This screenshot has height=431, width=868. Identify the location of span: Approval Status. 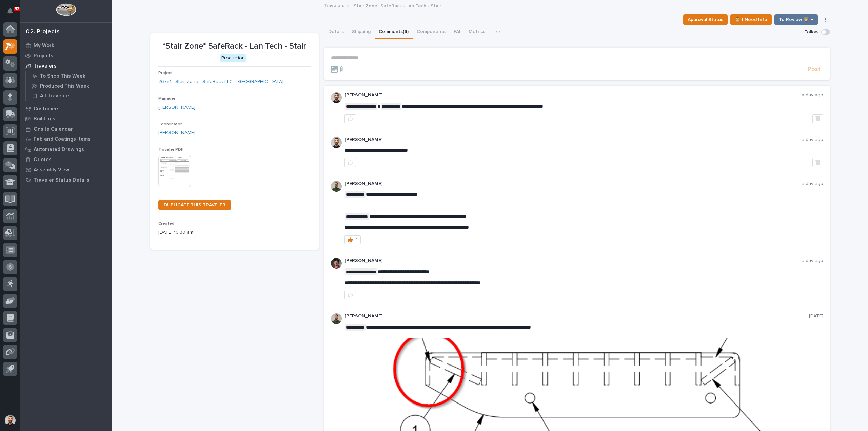
(705, 20).